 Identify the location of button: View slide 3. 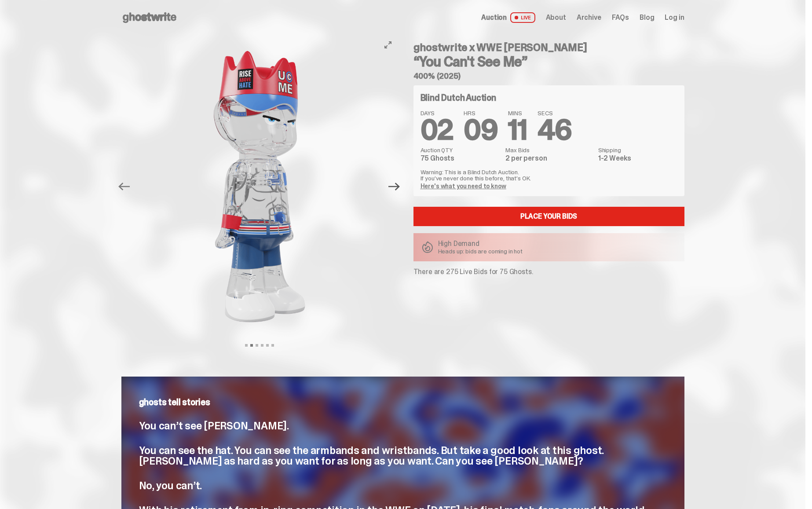
(257, 345).